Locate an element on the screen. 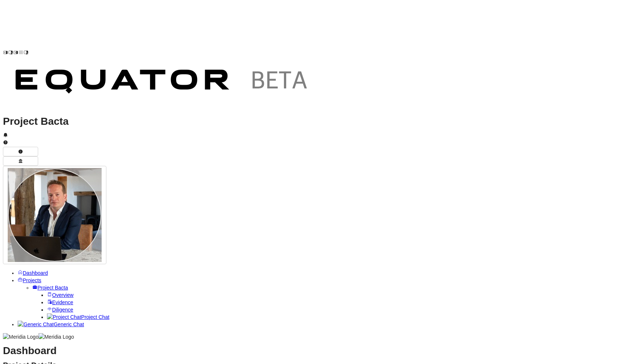 Image resolution: width=634 pixels, height=364 pixels. span: Project Bacta is located at coordinates (52, 287).